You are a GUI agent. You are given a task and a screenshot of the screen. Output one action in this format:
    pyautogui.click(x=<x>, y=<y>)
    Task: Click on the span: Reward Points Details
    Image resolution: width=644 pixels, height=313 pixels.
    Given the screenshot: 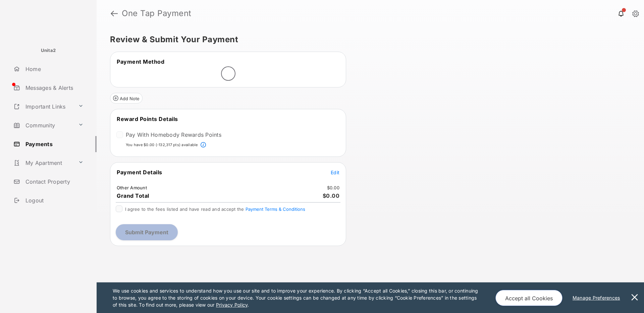 What is the action you would take?
    pyautogui.click(x=147, y=119)
    